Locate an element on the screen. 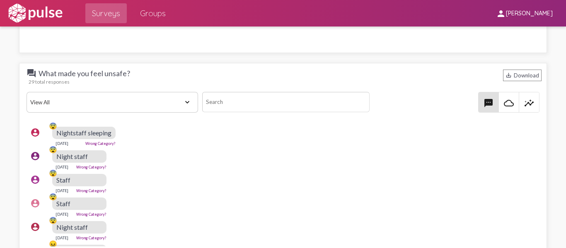  span: Surveys is located at coordinates (106, 13).